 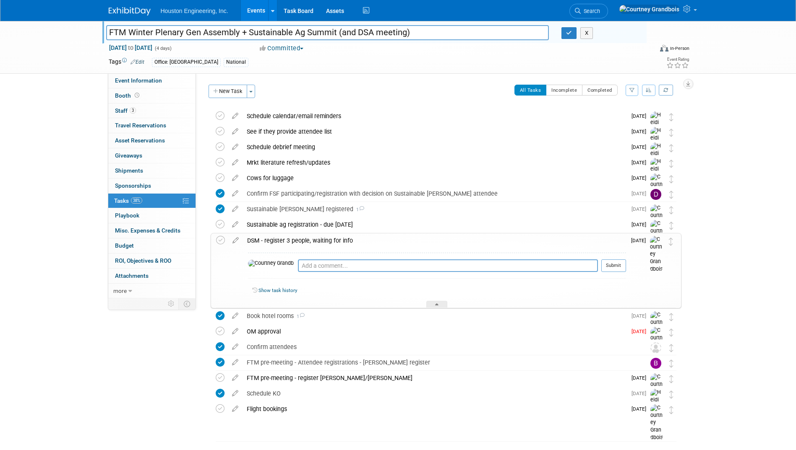 I want to click on span: Playbook, so click(x=127, y=216).